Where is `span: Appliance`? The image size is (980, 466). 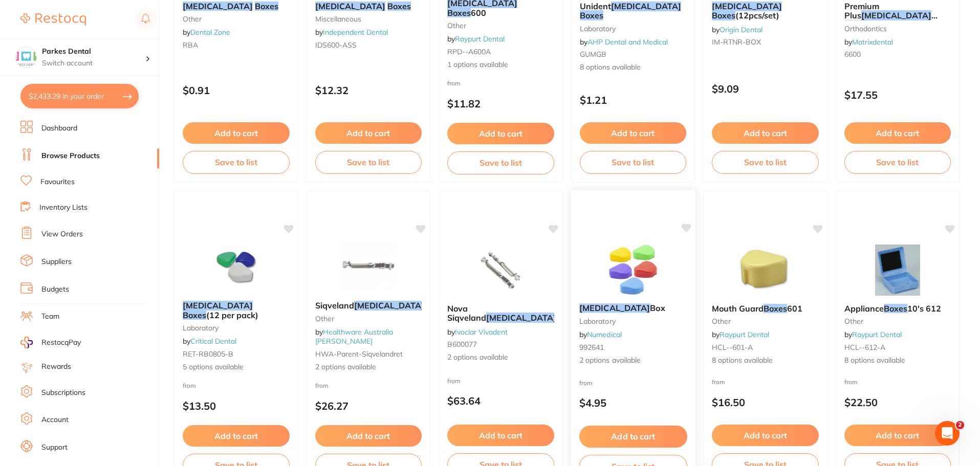 span: Appliance is located at coordinates (864, 309).